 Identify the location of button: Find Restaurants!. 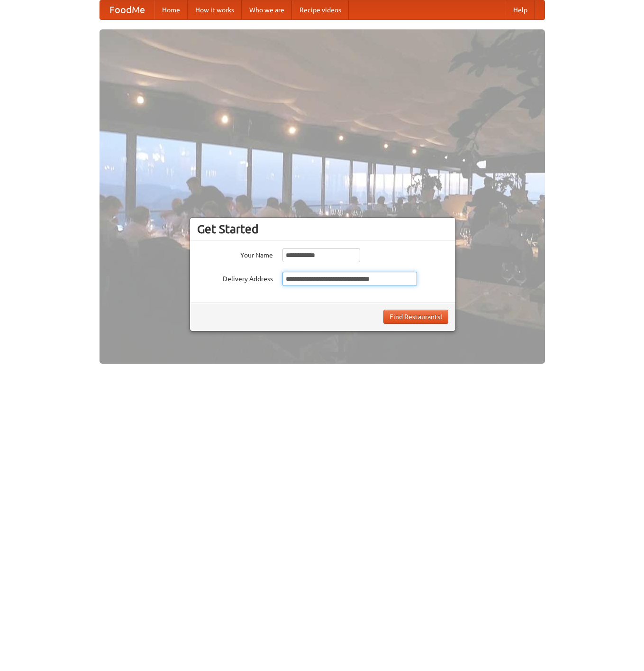
(416, 316).